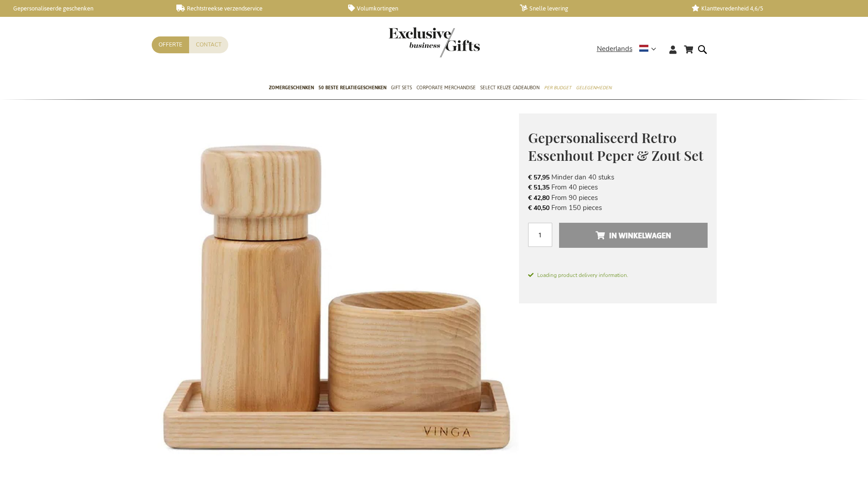 This screenshot has height=492, width=868. I want to click on a: Offerte, so click(171, 45).